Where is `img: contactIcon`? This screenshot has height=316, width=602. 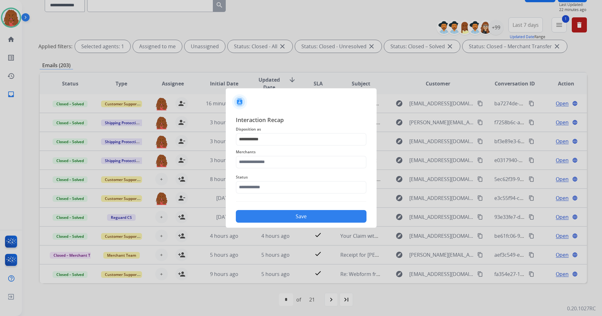 img: contactIcon is located at coordinates (240, 102).